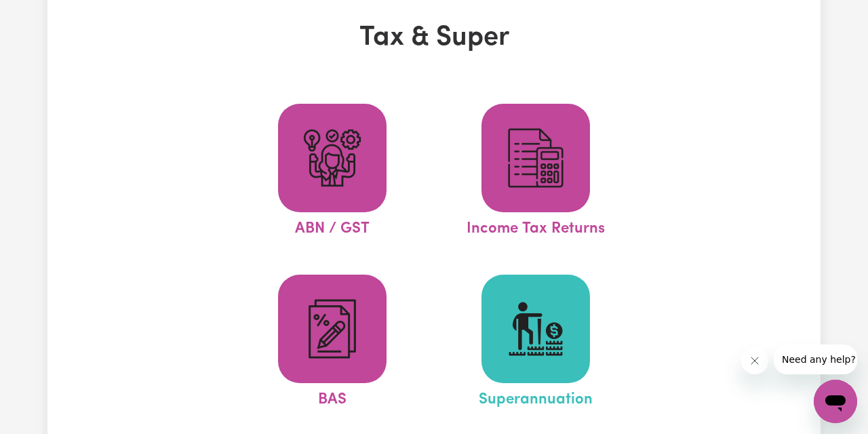 Image resolution: width=868 pixels, height=434 pixels. I want to click on span: Need any help?, so click(45, 15).